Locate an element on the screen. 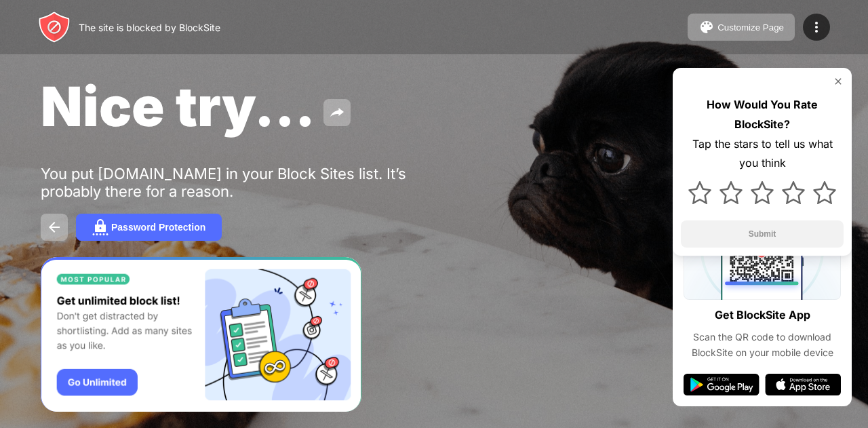 The width and height of the screenshot is (868, 428). span: Nice try... is located at coordinates (178, 106).